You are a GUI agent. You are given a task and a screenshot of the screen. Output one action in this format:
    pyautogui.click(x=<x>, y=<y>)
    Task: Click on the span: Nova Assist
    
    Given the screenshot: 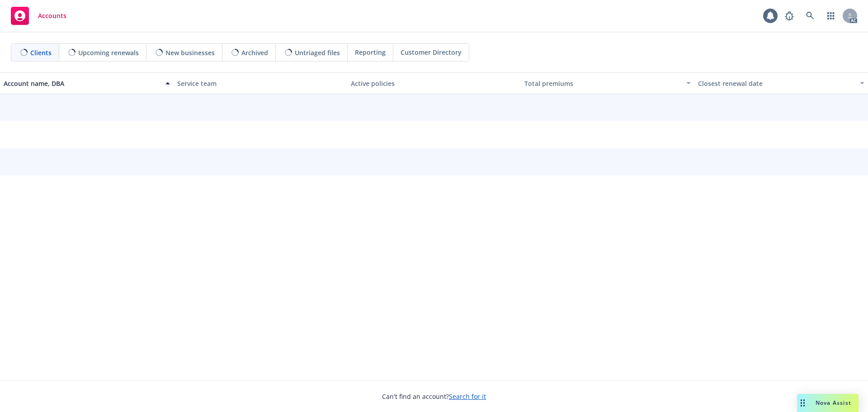 What is the action you would take?
    pyautogui.click(x=833, y=403)
    